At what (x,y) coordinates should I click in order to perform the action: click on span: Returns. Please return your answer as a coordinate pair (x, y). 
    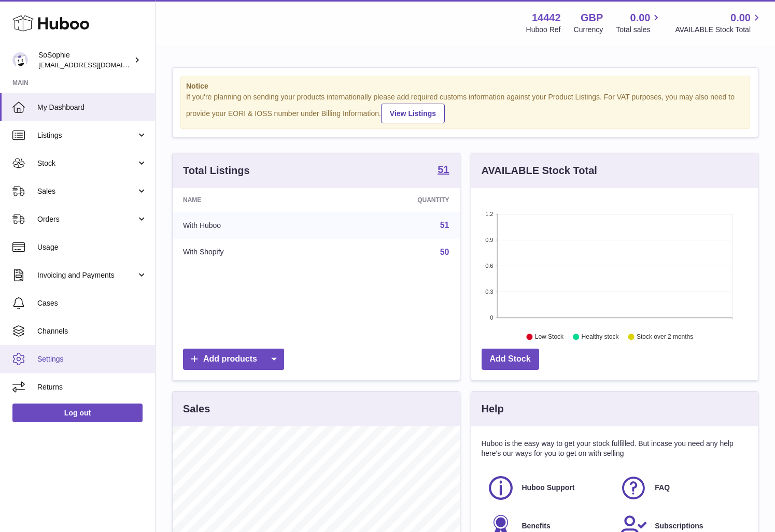
    Looking at the image, I should click on (92, 387).